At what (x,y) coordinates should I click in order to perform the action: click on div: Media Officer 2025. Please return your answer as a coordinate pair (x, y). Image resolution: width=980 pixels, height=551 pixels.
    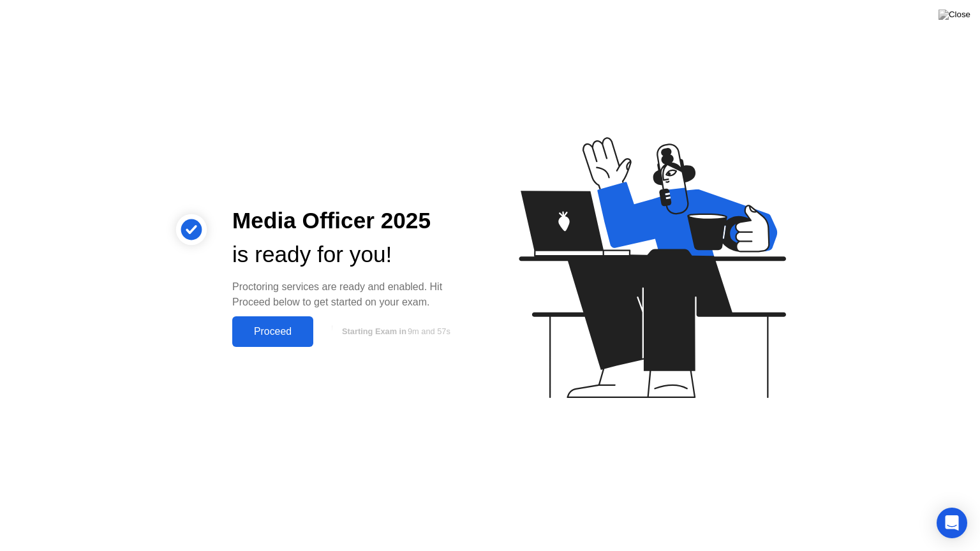
    Looking at the image, I should click on (351, 220).